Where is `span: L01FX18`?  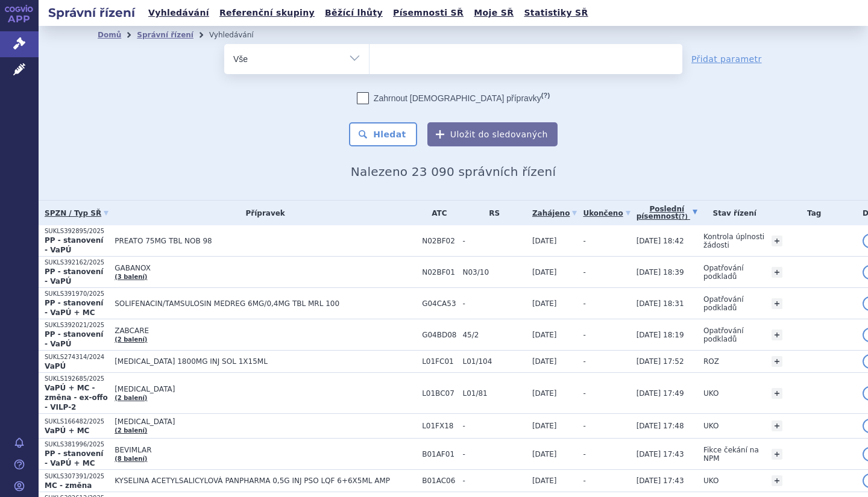
span: L01FX18 is located at coordinates (438, 426).